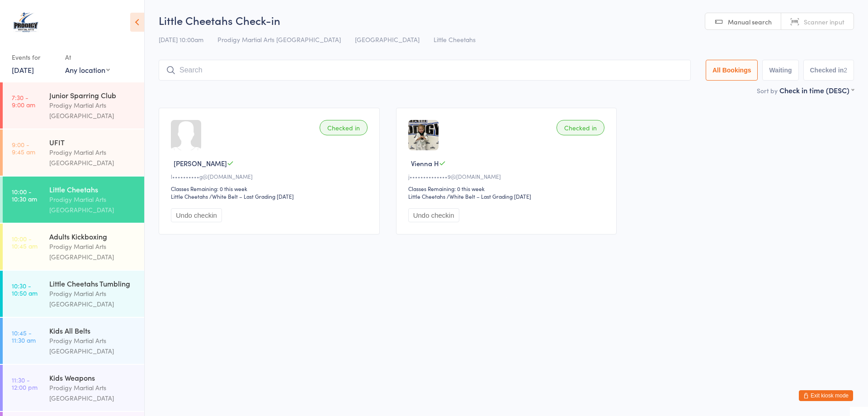 The image size is (868, 416). I want to click on time: 7:30 - 9:00 am, so click(23, 101).